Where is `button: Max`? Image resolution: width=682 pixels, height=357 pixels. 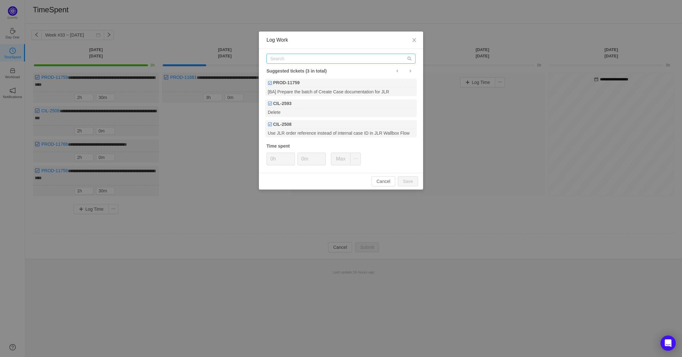
button: Max is located at coordinates (341, 159).